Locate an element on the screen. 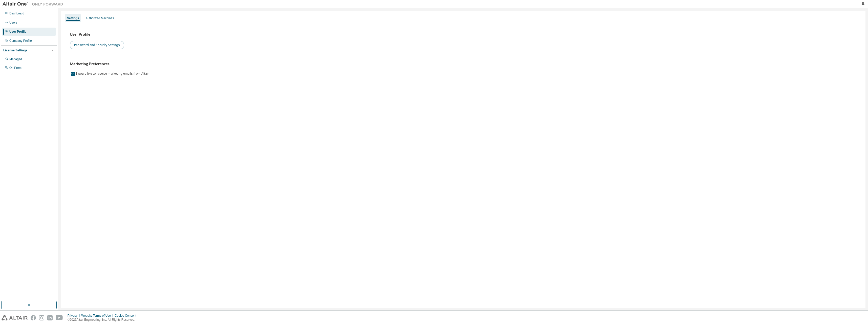 This screenshot has width=868, height=325. div: Settings is located at coordinates (73, 18).